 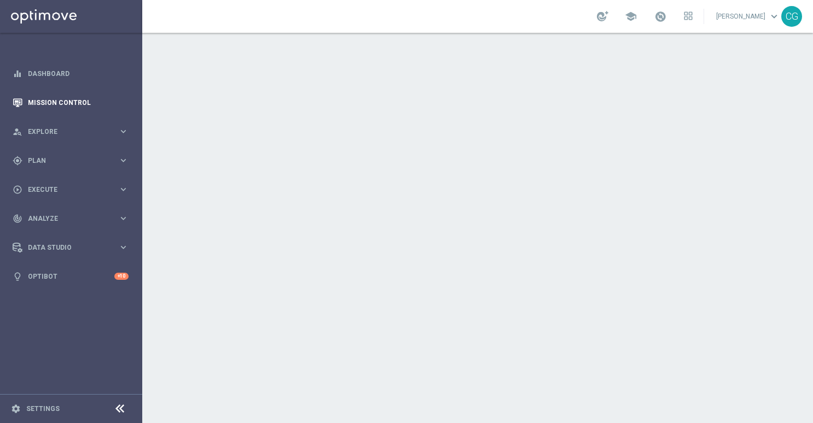 I want to click on span: Plan, so click(x=73, y=161).